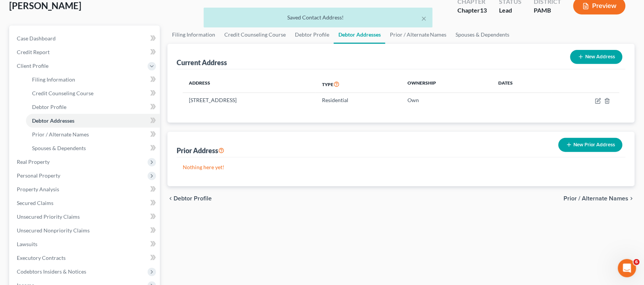  What do you see at coordinates (249, 84) in the screenshot?
I see `th: Address` at bounding box center [249, 84].